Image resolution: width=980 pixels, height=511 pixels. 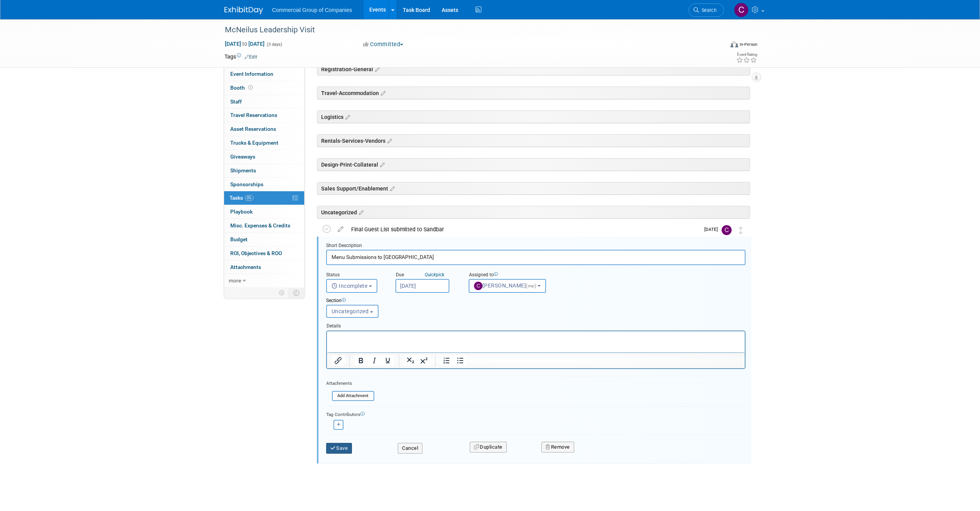 What do you see at coordinates (533, 188) in the screenshot?
I see `div: Sales Support/Enablement` at bounding box center [533, 188].